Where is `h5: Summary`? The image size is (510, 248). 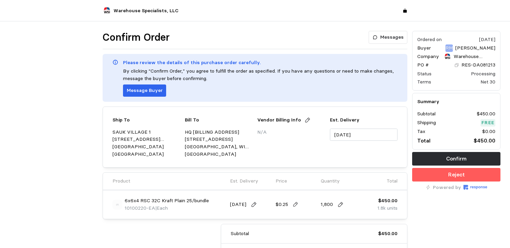 h5: Summary is located at coordinates (456, 102).